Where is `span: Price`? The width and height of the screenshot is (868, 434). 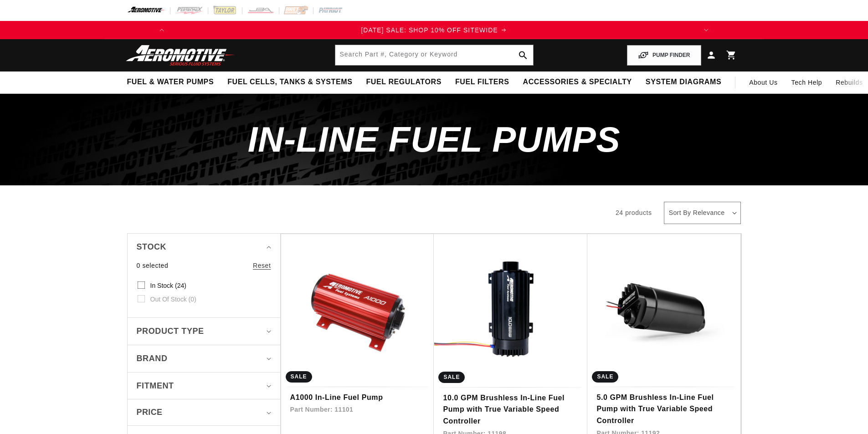 span: Price is located at coordinates (150, 413).